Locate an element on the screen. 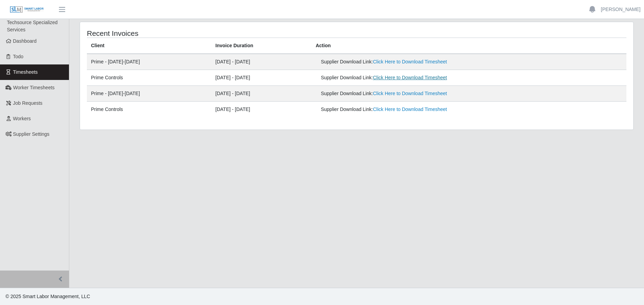 This screenshot has height=305, width=644. span: © 2025 Smart Labor Management, LLC is located at coordinates (48, 296).